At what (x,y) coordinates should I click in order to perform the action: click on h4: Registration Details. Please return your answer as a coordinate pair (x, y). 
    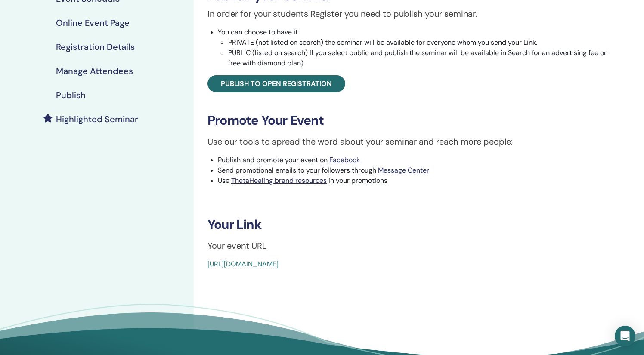
    Looking at the image, I should click on (95, 47).